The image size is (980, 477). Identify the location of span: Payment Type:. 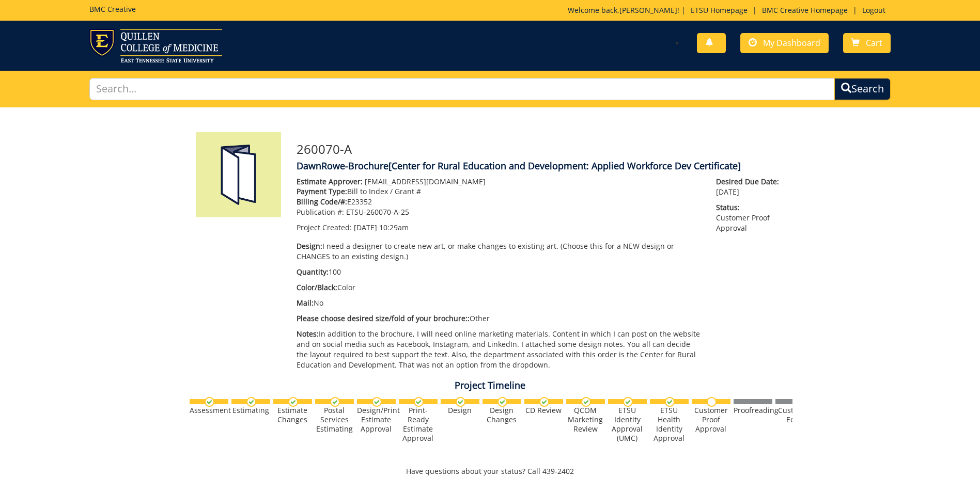
(322, 191).